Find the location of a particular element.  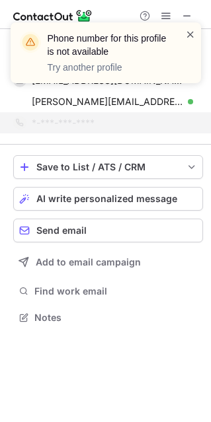

img: warning is located at coordinates (30, 42).